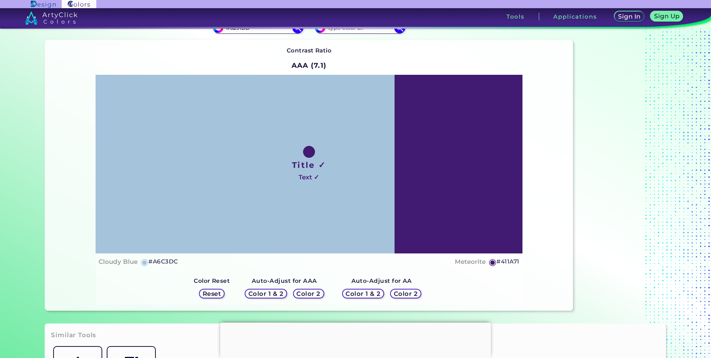 The height and width of the screenshot is (358, 711). Describe the element at coordinates (470, 261) in the screenshot. I see `h4: Meteorite` at that location.